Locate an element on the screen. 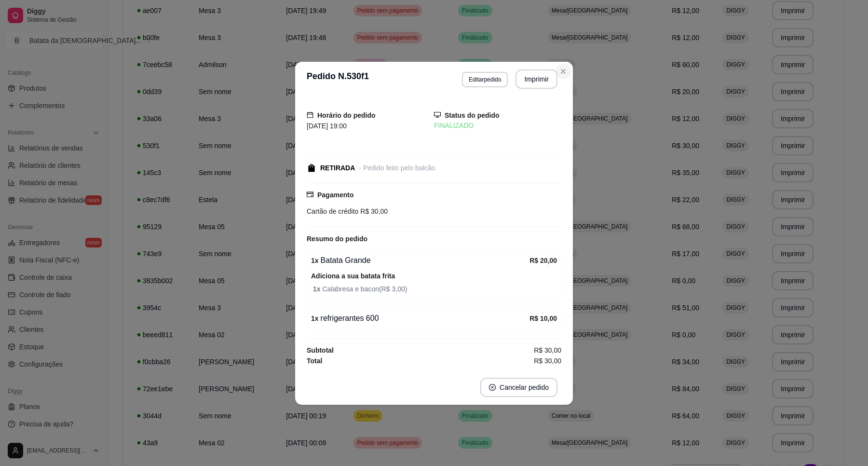 This screenshot has width=868, height=466. button: close-circleCancelar pedido is located at coordinates (519, 388).